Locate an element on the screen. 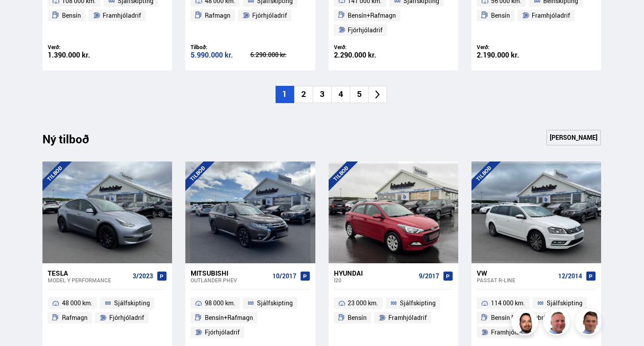 Image resolution: width=644 pixels, height=346 pixels. div: 1.390.000 kr. is located at coordinates (78, 55).